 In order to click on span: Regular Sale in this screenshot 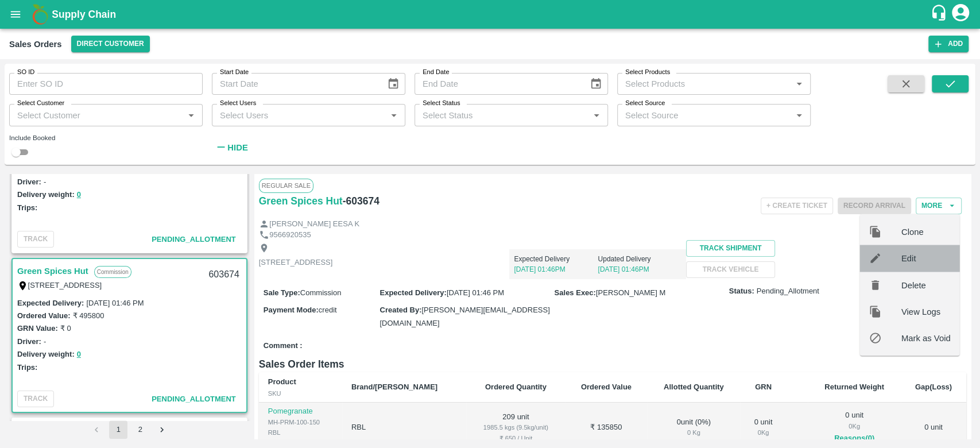, I will do `click(286, 186)`.